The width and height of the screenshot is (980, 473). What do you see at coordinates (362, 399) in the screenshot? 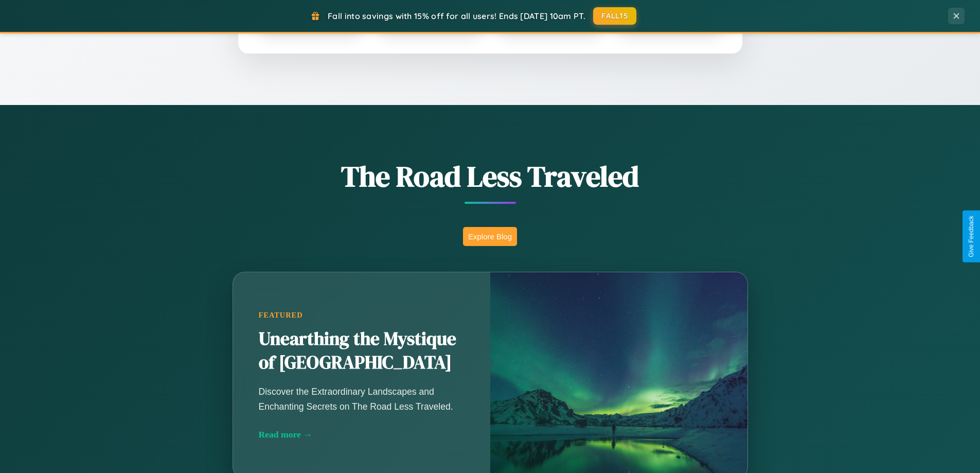
I see `p: Discover the Extraordinary Landscapes and Enchanting Secrets on The Road Less Traveled.` at bounding box center [362, 399].